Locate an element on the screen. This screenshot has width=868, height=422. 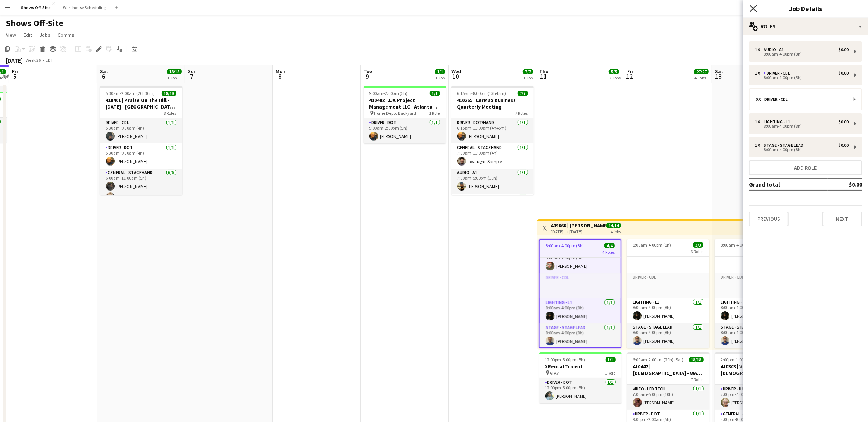
span: 4/4 is located at coordinates (609, 245).